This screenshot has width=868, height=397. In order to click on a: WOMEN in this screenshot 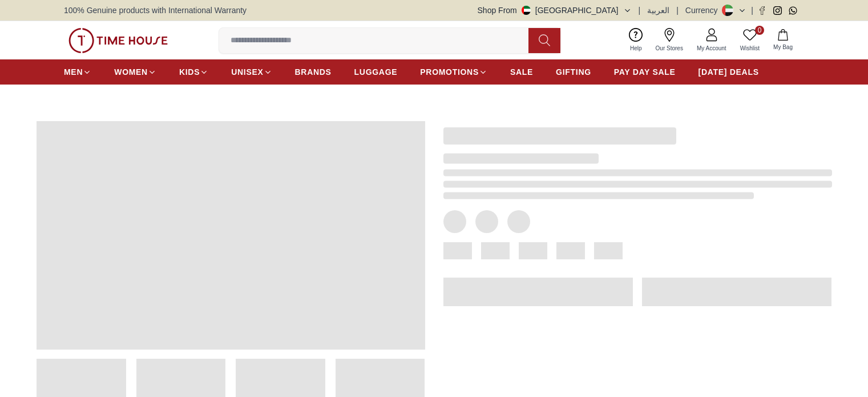, I will do `click(135, 72)`.